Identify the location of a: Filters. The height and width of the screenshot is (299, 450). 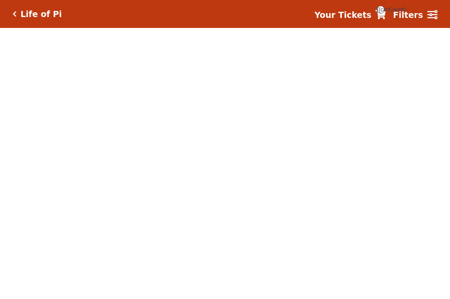
(416, 15).